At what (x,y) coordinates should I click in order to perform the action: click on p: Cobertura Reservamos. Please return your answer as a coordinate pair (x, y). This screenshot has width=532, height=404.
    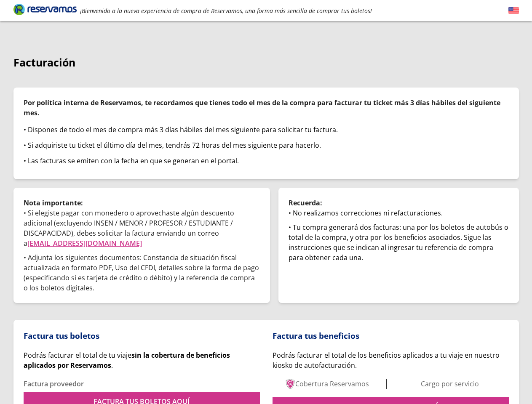
    Looking at the image, I should click on (332, 384).